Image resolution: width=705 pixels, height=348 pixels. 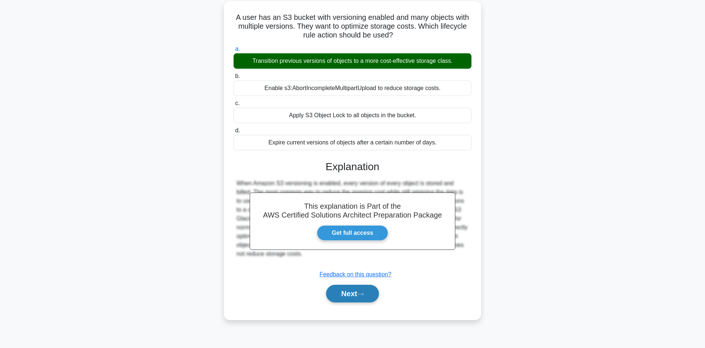 What do you see at coordinates (352, 218) in the screenshot?
I see `div: When Amazon S3 versioning is enabled, every version of every object is stored and billed. The mos...` at bounding box center [352, 218].